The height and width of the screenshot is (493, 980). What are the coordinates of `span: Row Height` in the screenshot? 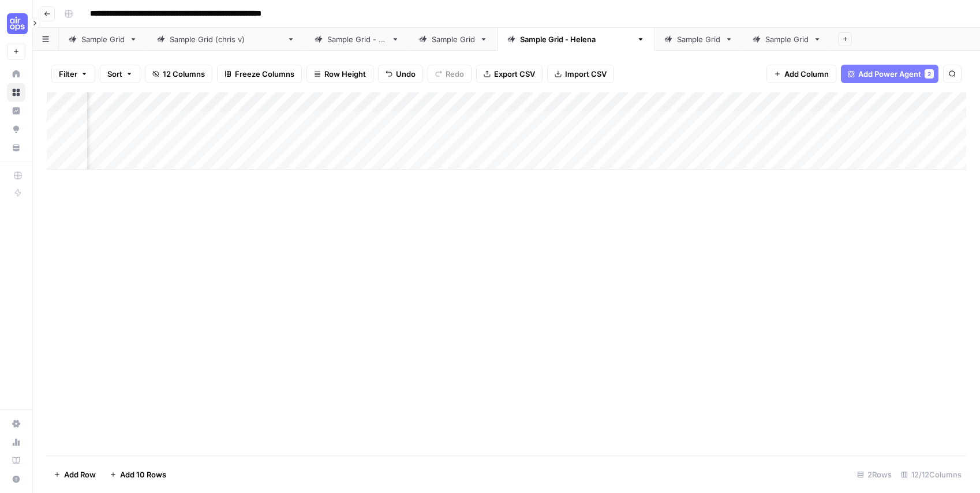 It's located at (345, 74).